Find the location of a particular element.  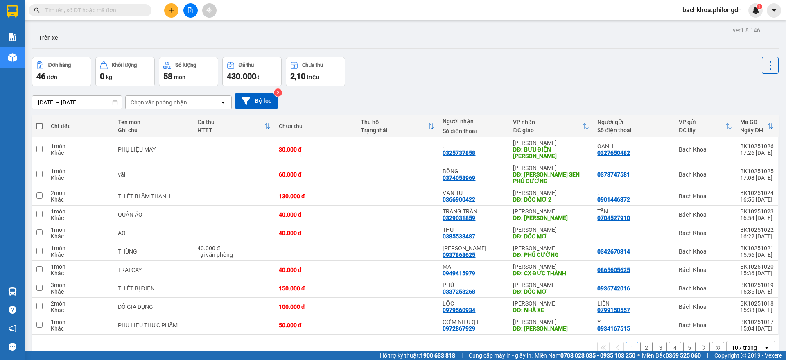

div: 0865605625 is located at coordinates (614, 270).